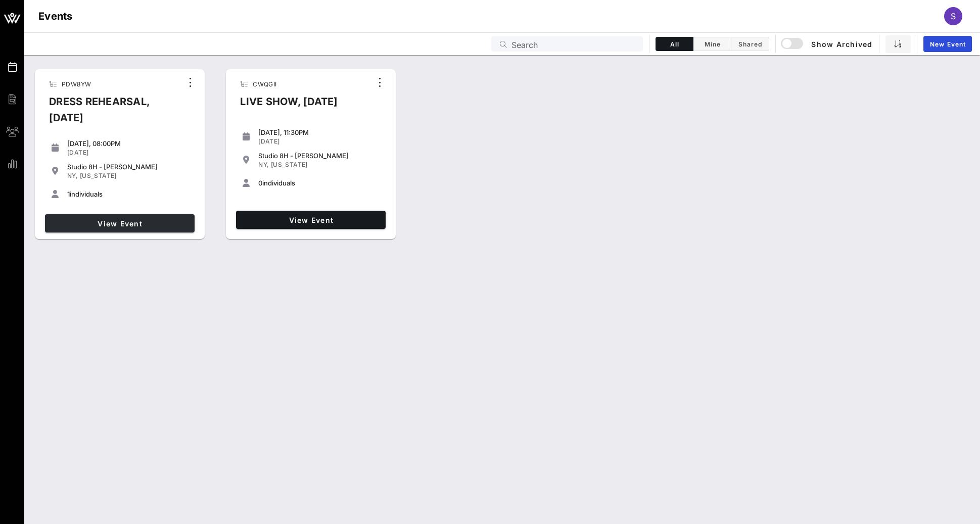 The width and height of the screenshot is (980, 524). Describe the element at coordinates (712, 44) in the screenshot. I see `button: Mine` at that location.